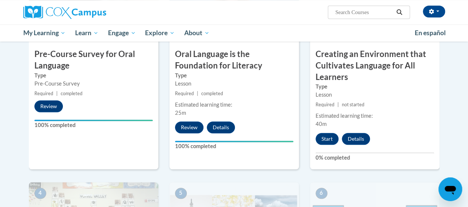 The height and width of the screenshot is (207, 468). Describe the element at coordinates (181, 193) in the screenshot. I see `span: 5` at that location.